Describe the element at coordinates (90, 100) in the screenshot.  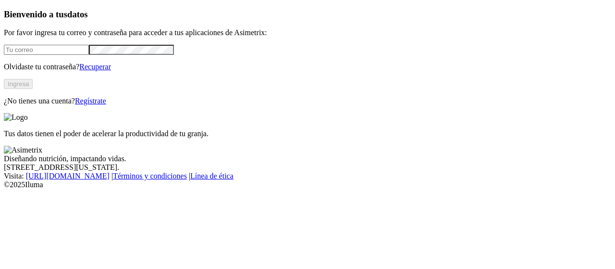
I see `a: Regístrate` at that location.